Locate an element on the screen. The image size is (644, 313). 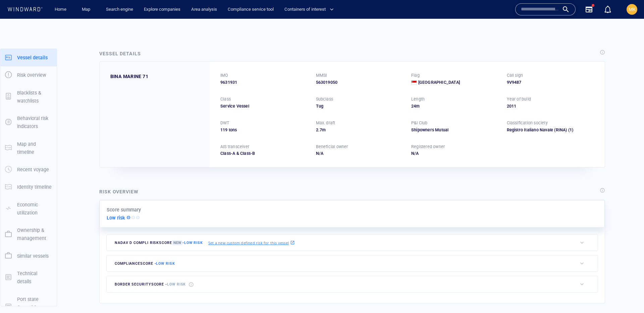
a: Identity timeline is located at coordinates (28, 187).